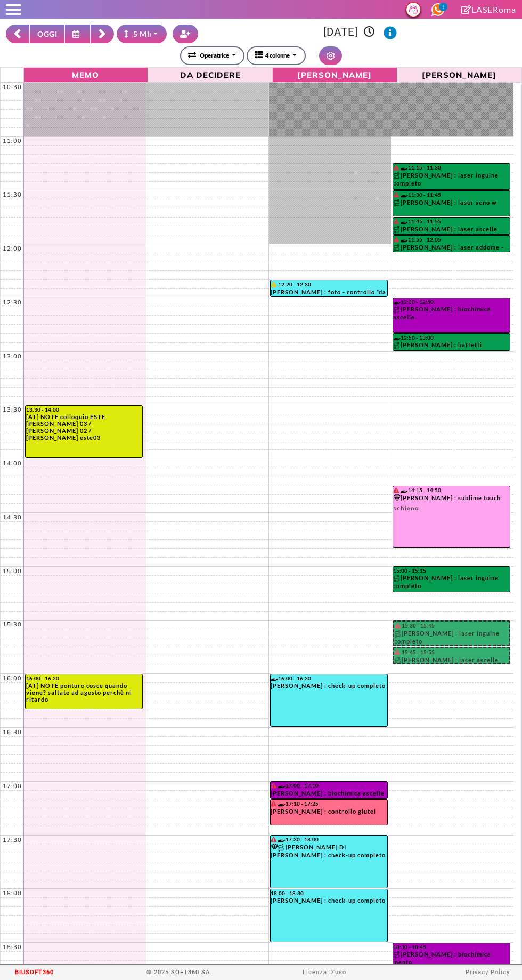  Describe the element at coordinates (488, 972) in the screenshot. I see `a: Privacy Policy` at that location.